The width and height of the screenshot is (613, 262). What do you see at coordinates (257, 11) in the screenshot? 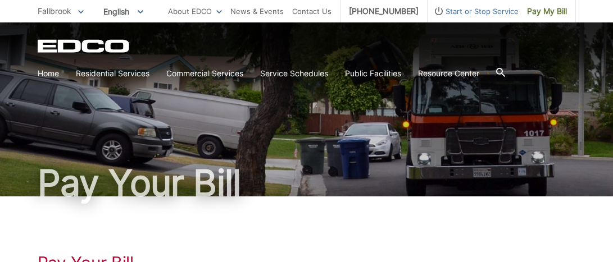
I see `a: News & Events` at bounding box center [257, 11].